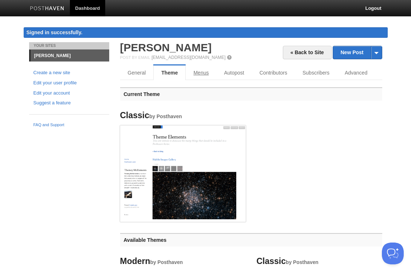 Image resolution: width=411 pixels, height=268 pixels. Describe the element at coordinates (69, 83) in the screenshot. I see `a: Edit your user profile` at that location.